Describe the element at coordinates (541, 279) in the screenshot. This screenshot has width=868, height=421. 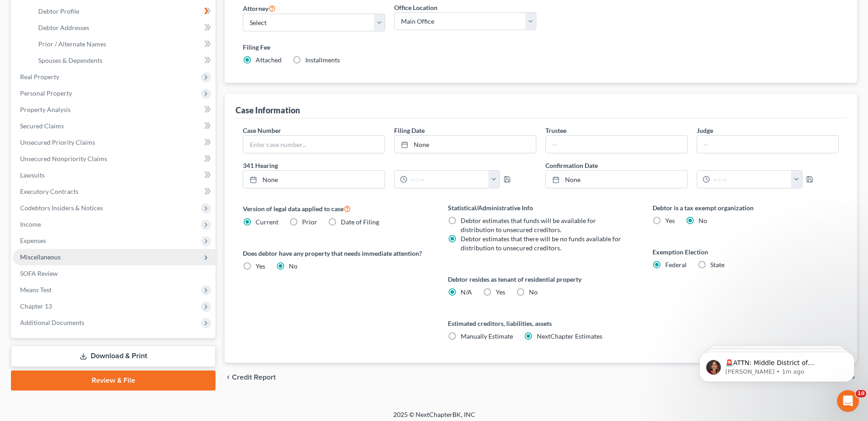
I see `label: Debtor resides as tenant of residential property` at that location.